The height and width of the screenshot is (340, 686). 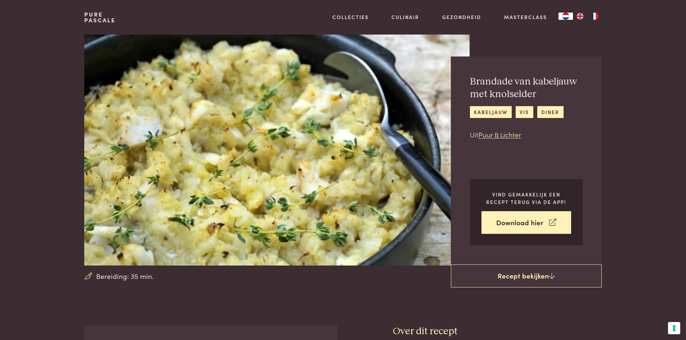 What do you see at coordinates (526, 276) in the screenshot?
I see `a: Recept bekijken` at bounding box center [526, 276].